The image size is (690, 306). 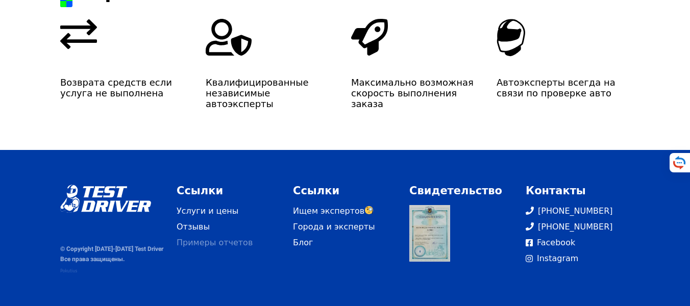 What do you see at coordinates (106, 199) in the screenshot?
I see `img: logo-white` at bounding box center [106, 199].